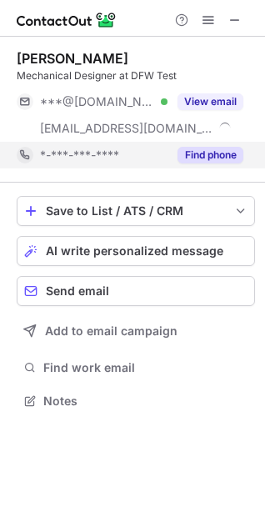 The height and width of the screenshot is (532, 265). What do you see at coordinates (67, 20) in the screenshot?
I see `img: ContactOut v5.3.10` at bounding box center [67, 20].